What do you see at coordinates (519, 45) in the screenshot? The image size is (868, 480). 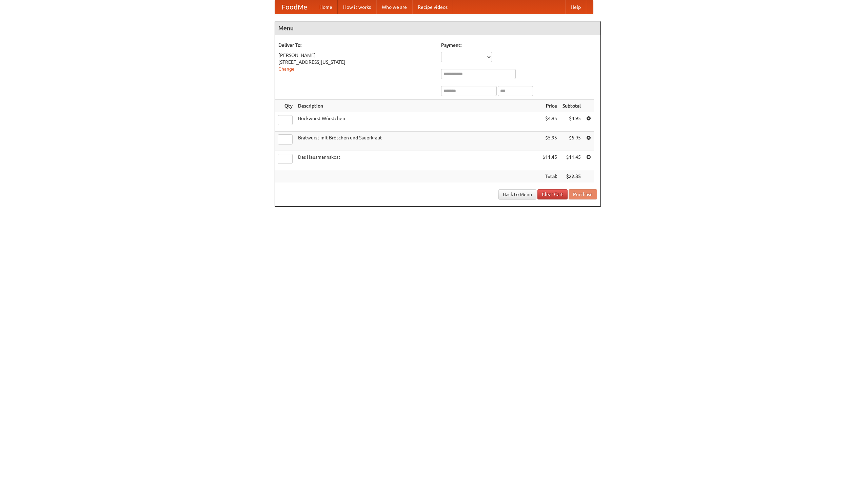 I see `h5: Payment:` at bounding box center [519, 45].